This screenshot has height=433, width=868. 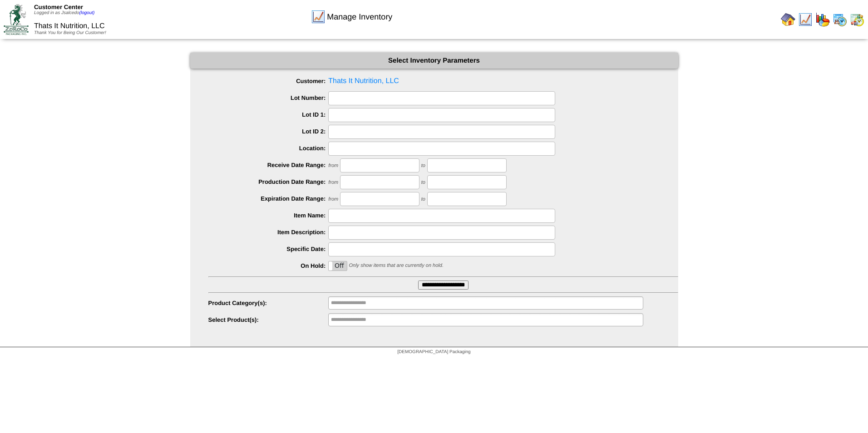 I want to click on label: Lot Number:, so click(x=268, y=98).